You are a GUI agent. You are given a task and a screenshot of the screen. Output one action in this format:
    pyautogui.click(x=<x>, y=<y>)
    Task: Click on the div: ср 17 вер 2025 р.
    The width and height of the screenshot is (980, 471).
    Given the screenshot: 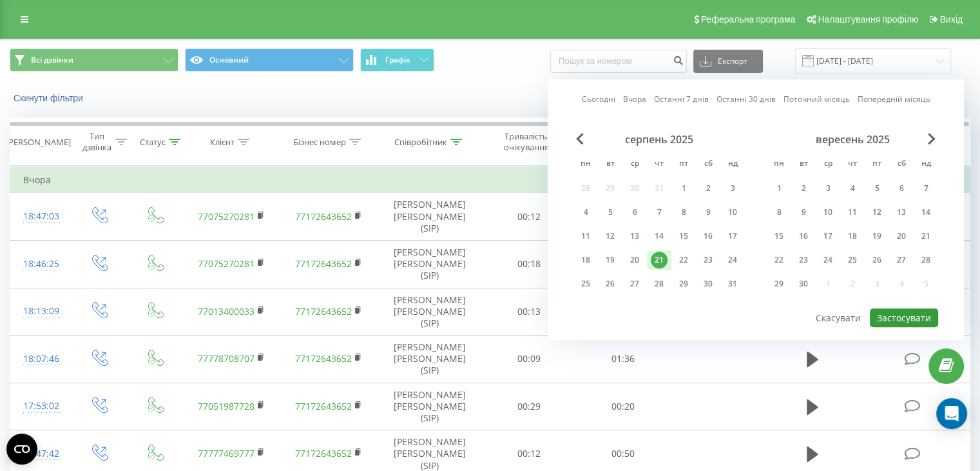 What is the action you would take?
    pyautogui.click(x=828, y=236)
    